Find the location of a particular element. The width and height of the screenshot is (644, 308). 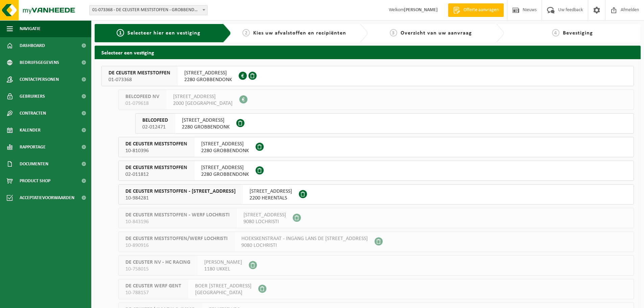

a: Offerte aanvragen is located at coordinates (476, 10).